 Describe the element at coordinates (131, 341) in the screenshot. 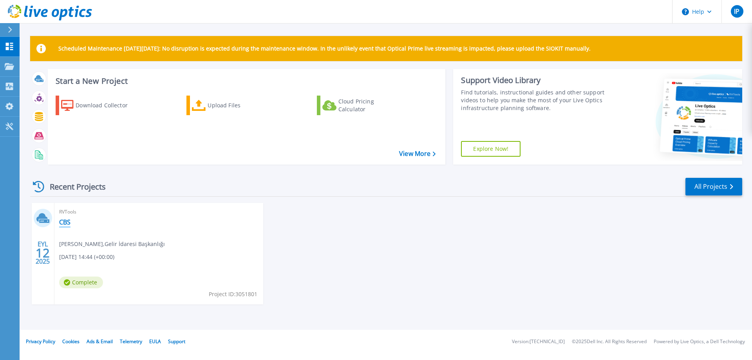

I see `a: Telemetry` at that location.